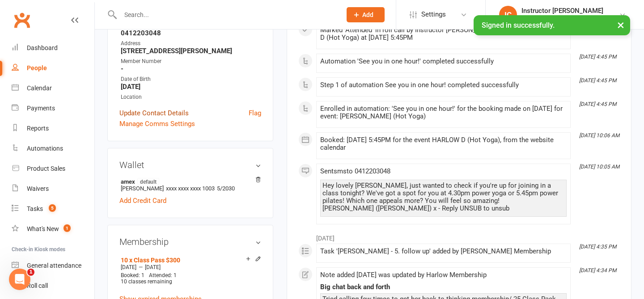 Image resolution: width=644 pixels, height=299 pixels. Describe the element at coordinates (43, 229) in the screenshot. I see `div: What's New` at that location.